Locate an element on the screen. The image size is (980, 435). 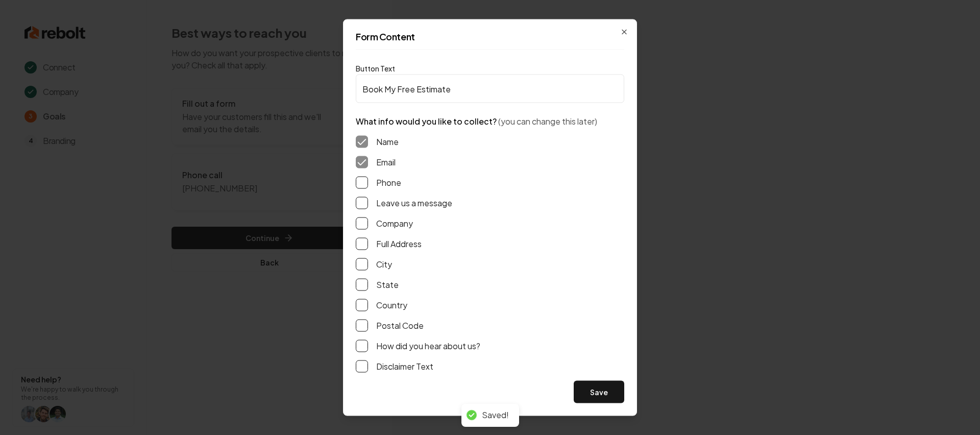
label: Company is located at coordinates (395, 223).